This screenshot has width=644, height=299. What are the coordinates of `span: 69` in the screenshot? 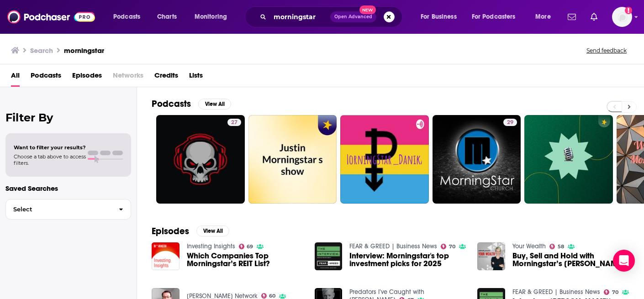 It's located at (250, 246).